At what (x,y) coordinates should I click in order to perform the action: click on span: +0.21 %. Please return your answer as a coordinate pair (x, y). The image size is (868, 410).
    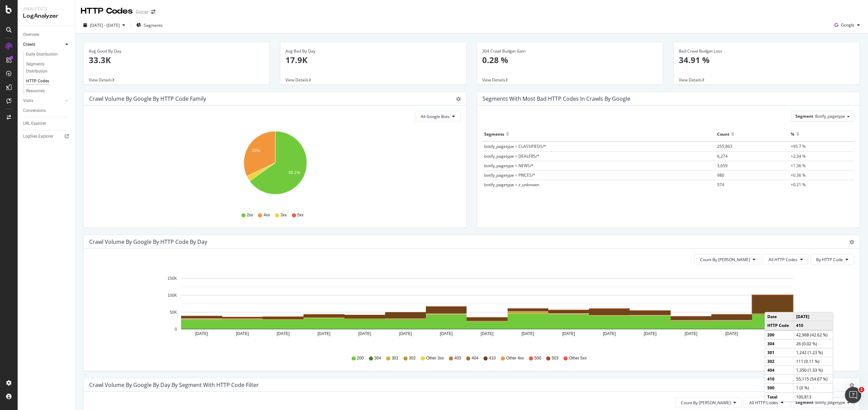
    Looking at the image, I should click on (798, 185).